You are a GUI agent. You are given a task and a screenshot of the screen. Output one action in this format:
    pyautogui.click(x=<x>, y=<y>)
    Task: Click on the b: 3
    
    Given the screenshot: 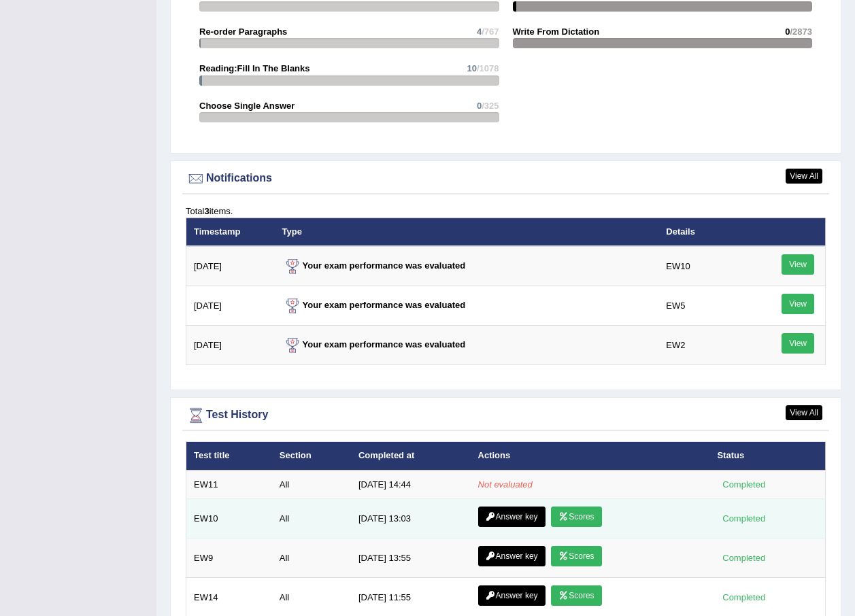 What is the action you would take?
    pyautogui.click(x=206, y=211)
    